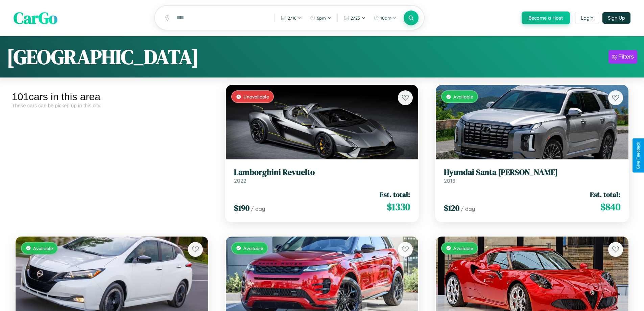 The height and width of the screenshot is (311, 644). What do you see at coordinates (386, 18) in the screenshot?
I see `span: 10am` at bounding box center [386, 18].